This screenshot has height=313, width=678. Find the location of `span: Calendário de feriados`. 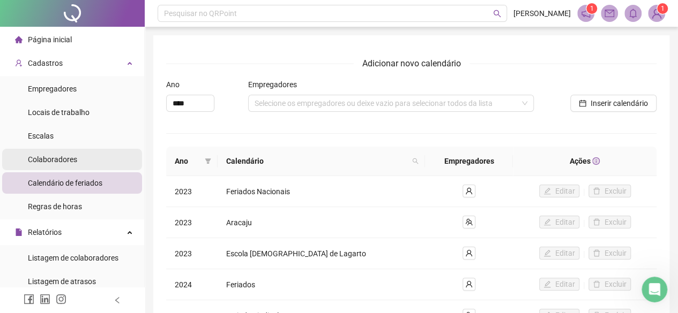

span: Calendário de feriados is located at coordinates (65, 183).